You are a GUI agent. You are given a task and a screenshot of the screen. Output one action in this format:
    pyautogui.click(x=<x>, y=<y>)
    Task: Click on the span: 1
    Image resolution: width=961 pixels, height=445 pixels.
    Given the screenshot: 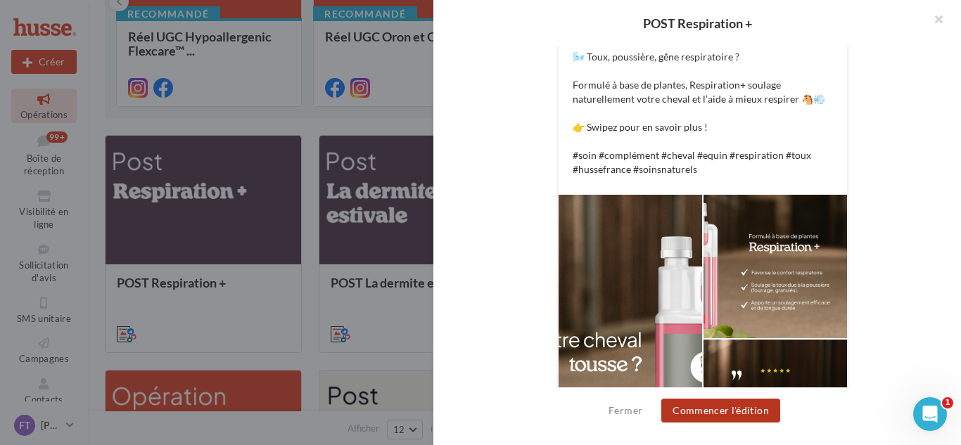 What is the action you would take?
    pyautogui.click(x=948, y=403)
    